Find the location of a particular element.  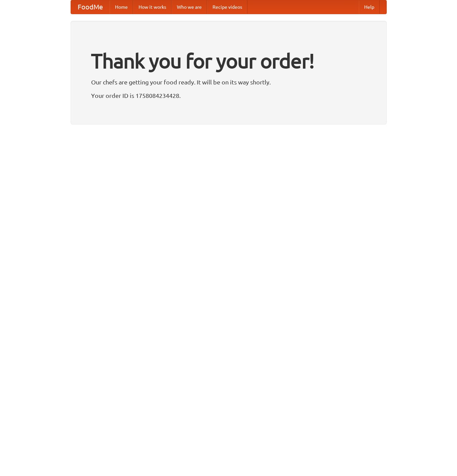

a: FoodMe is located at coordinates (90, 7).